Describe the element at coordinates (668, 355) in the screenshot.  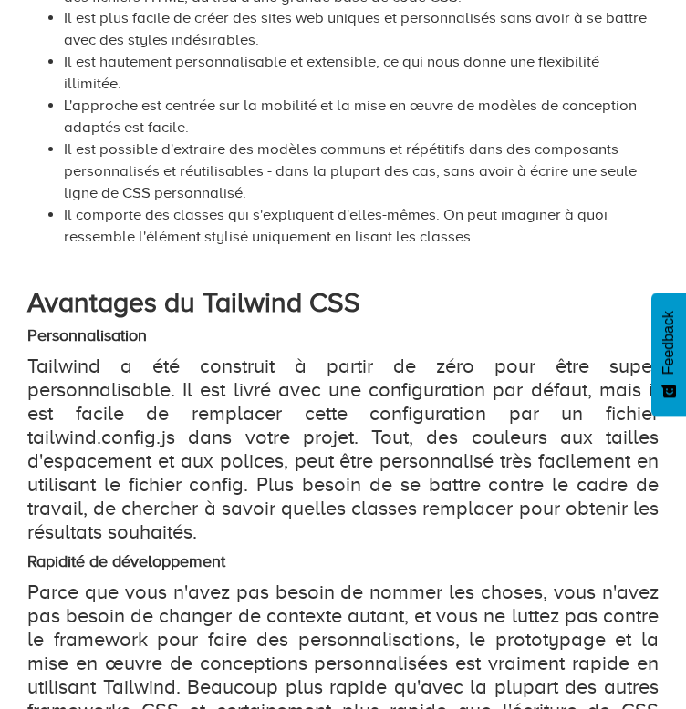
I see `button: Feedback - Afficher l’enquête` at that location.